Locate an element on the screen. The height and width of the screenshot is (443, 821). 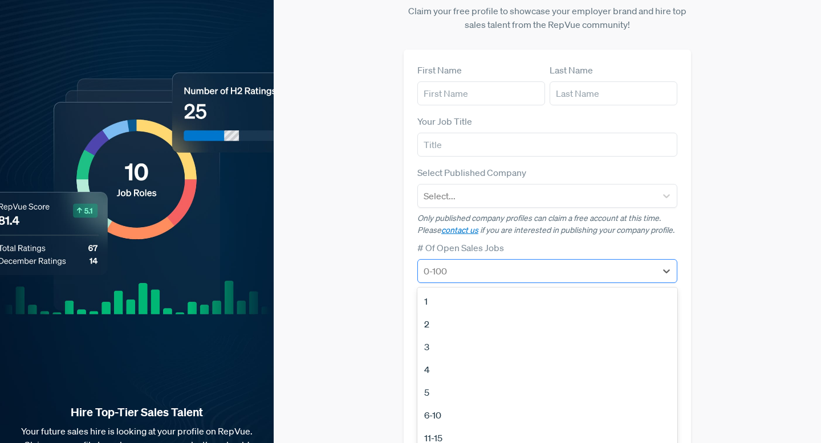
div: 5 is located at coordinates (547, 393).